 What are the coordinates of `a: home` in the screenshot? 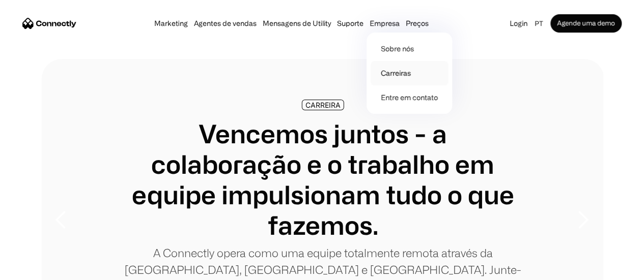 It's located at (49, 23).